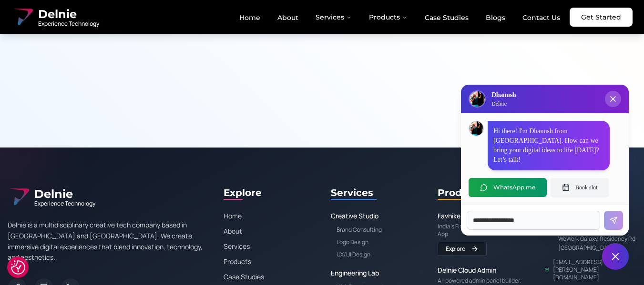 The width and height of the screenshot is (644, 285). I want to click on p: AI-powered admin panel builder., so click(483, 281).